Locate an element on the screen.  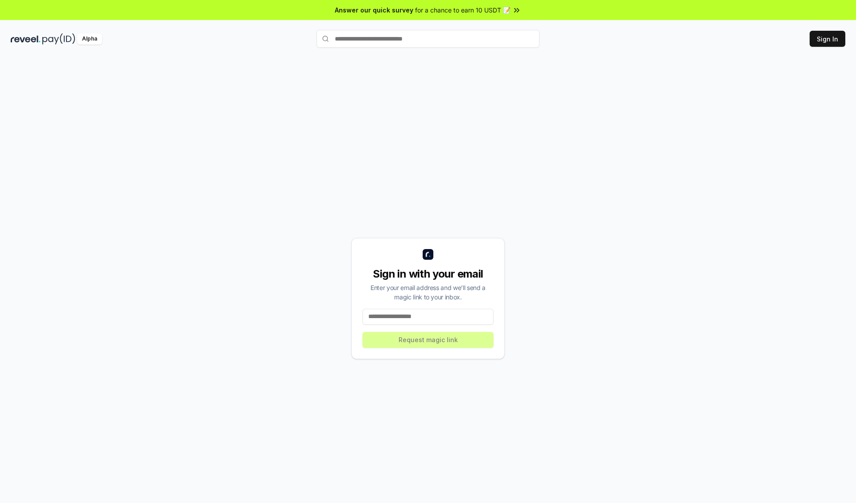
span: for a chance to earn 10 USDT 📝 is located at coordinates (463, 10).